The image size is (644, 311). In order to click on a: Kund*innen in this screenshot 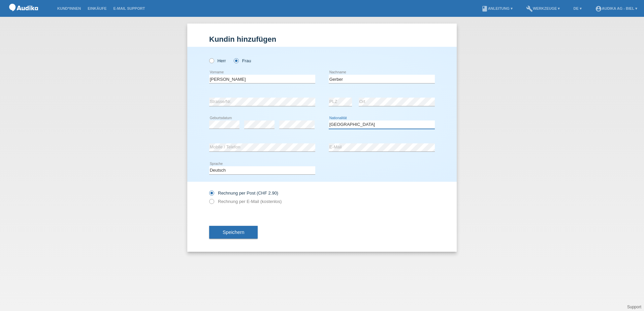, I will do `click(69, 9)`.